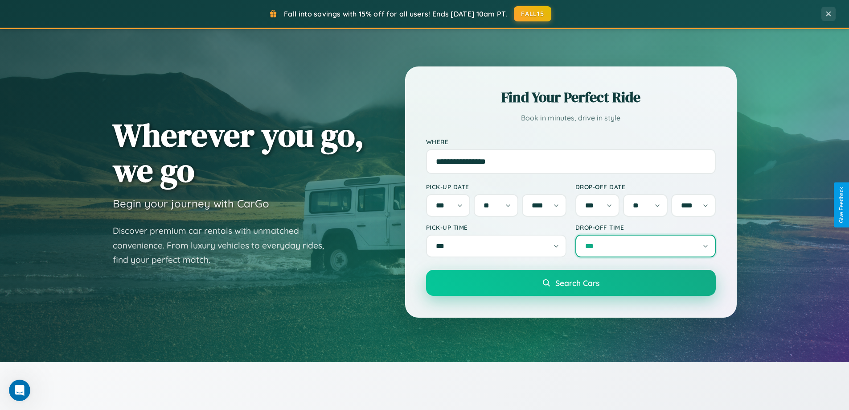 Image resolution: width=849 pixels, height=410 pixels. What do you see at coordinates (224, 245) in the screenshot?
I see `p: Discover premium car rentals with unmatched convenience. From luxury vehicles to everyday rides, ...` at bounding box center [224, 245].